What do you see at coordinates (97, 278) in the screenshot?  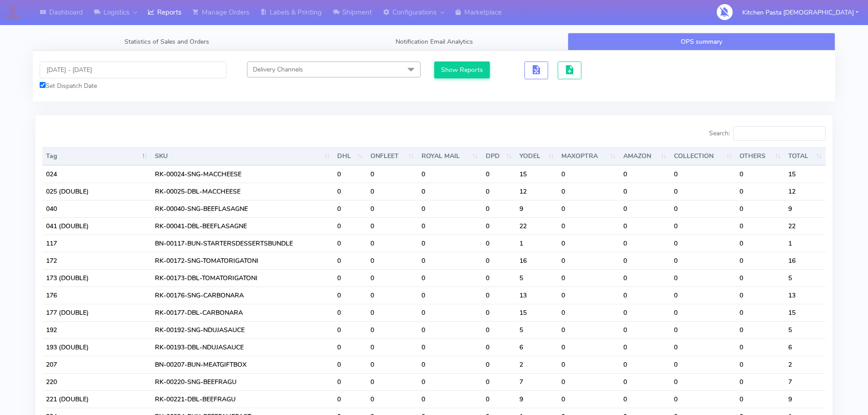 I see `td: 173 (DOUBLE)` at bounding box center [97, 278].